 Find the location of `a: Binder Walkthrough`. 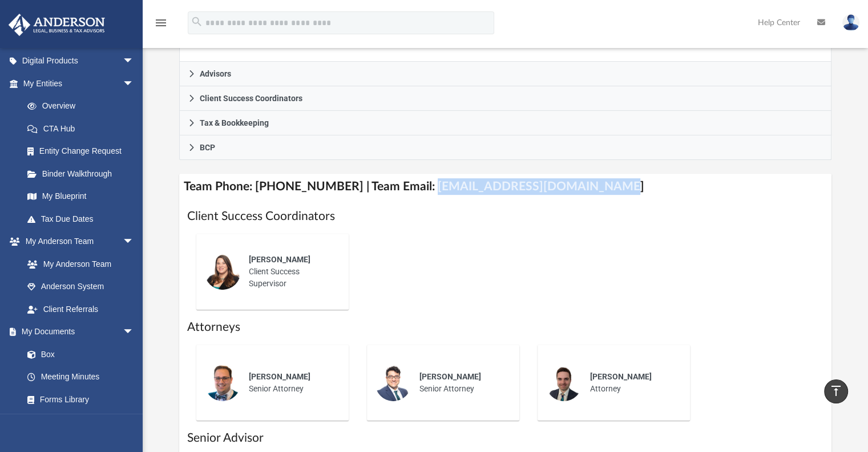

a: Binder Walkthrough is located at coordinates (84, 174).